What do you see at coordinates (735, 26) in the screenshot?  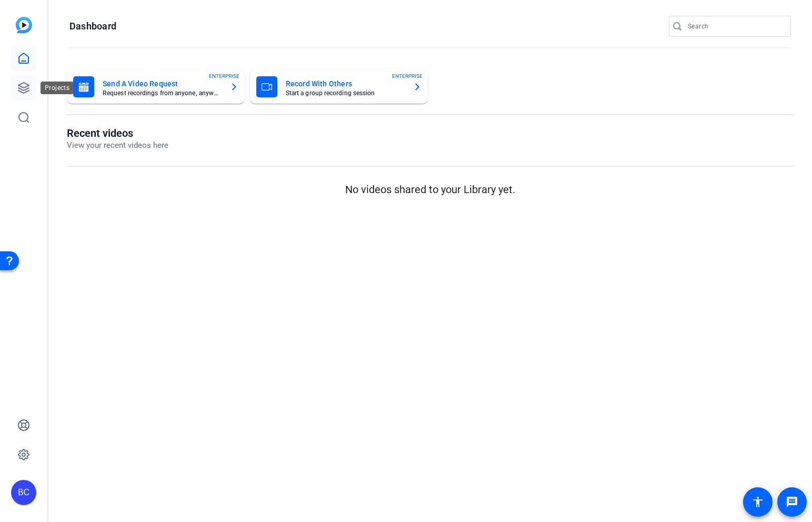 I see `input: Search` at bounding box center [735, 26].